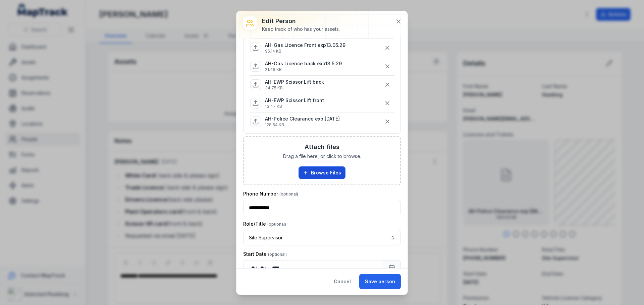 The image size is (644, 305). I want to click on p: 21.46 KB, so click(303, 69).